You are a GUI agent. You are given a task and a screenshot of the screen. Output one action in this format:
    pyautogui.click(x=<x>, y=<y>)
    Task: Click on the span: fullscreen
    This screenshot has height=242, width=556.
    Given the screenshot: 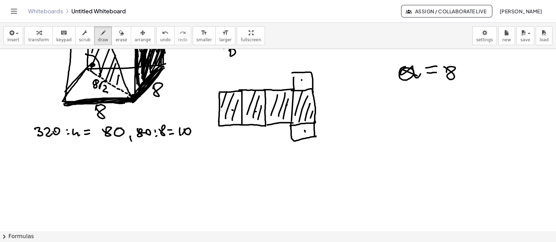 What is the action you would take?
    pyautogui.click(x=251, y=40)
    